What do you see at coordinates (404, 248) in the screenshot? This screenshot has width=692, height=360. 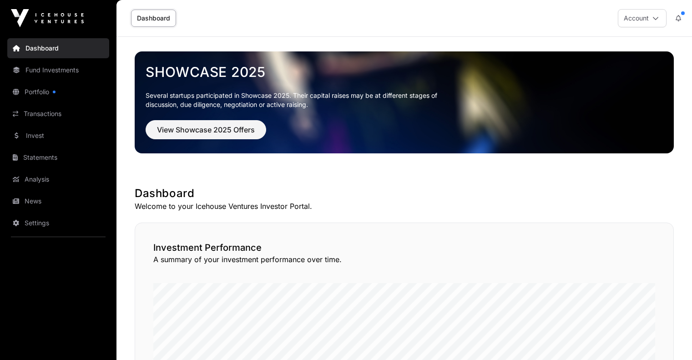 I see `h2: Investment Performance` at bounding box center [404, 248].